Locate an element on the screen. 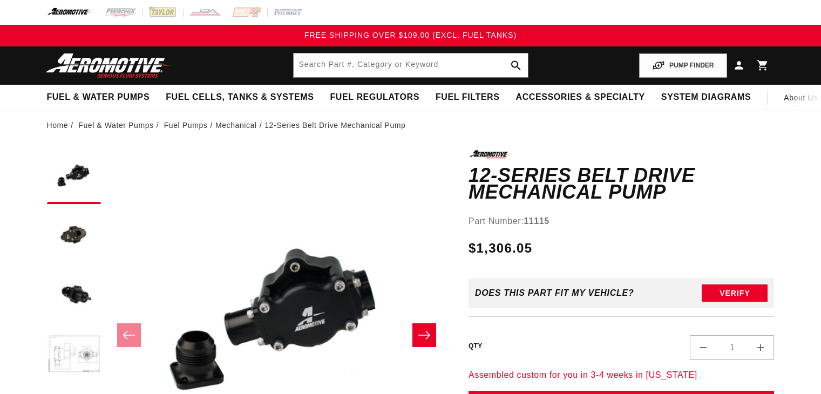  label: QTY is located at coordinates (475, 346).